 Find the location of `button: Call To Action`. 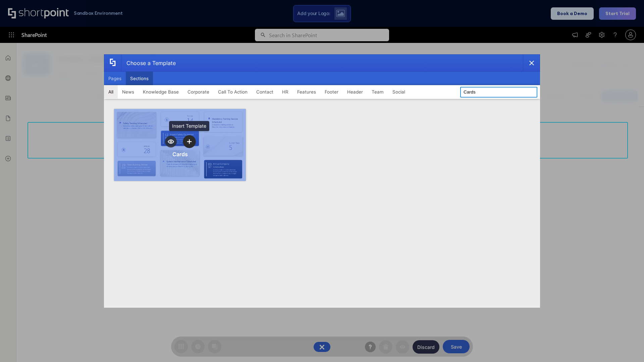

button: Call To Action is located at coordinates (232, 92).